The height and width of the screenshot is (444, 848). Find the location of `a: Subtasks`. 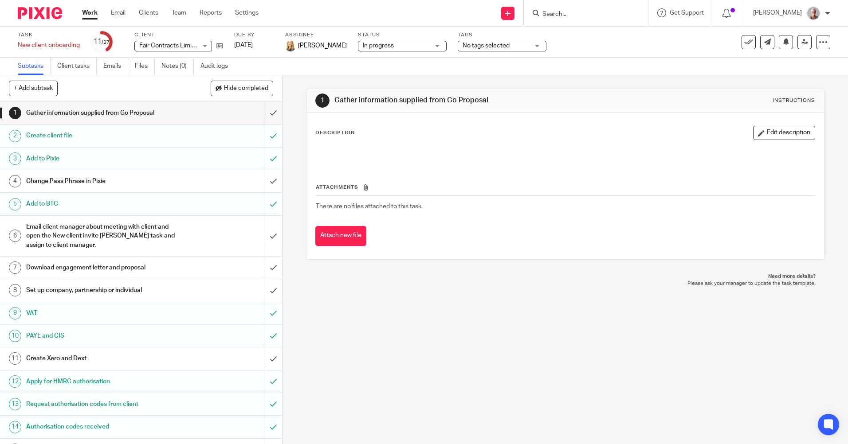

a: Subtasks is located at coordinates (34, 66).